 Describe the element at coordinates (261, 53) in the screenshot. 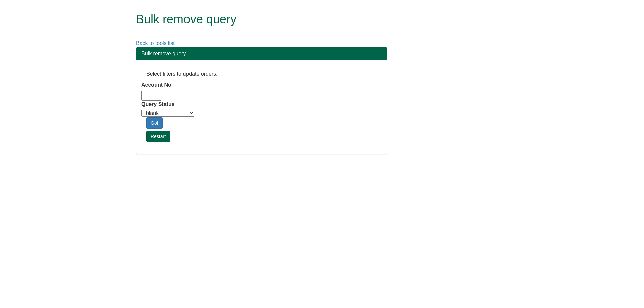

I see `h3: Bulk remove query` at that location.